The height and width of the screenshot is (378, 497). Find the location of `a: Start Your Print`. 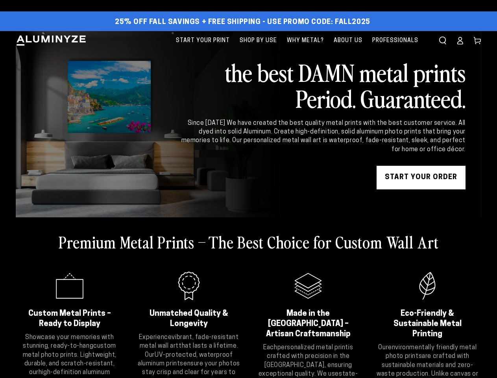

a: Start Your Print is located at coordinates (203, 41).